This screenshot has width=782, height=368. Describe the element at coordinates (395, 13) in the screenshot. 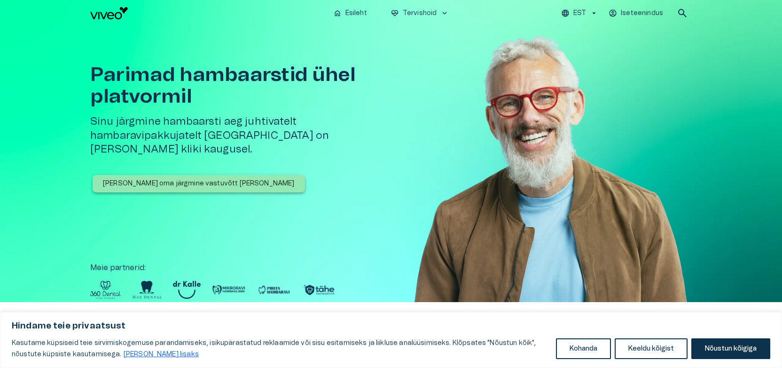

I see `span: ecg_heart` at that location.